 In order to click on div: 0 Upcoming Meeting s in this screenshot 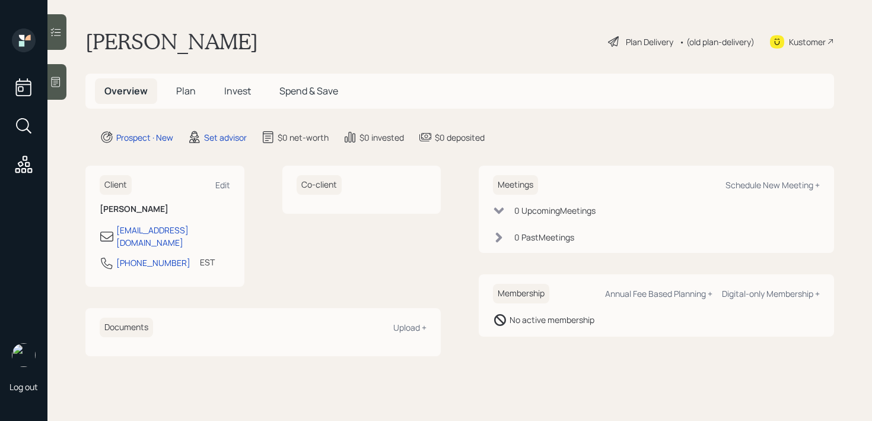, I will do `click(555, 210)`.